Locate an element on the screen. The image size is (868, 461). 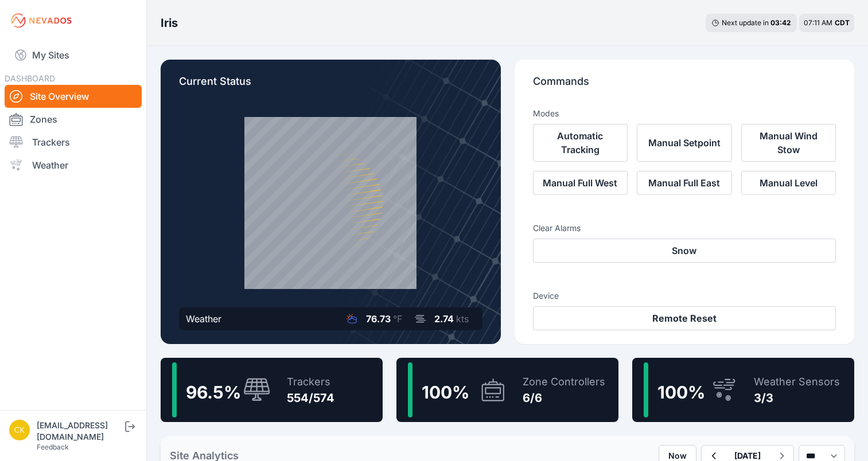
div: Trackers is located at coordinates (310, 382).